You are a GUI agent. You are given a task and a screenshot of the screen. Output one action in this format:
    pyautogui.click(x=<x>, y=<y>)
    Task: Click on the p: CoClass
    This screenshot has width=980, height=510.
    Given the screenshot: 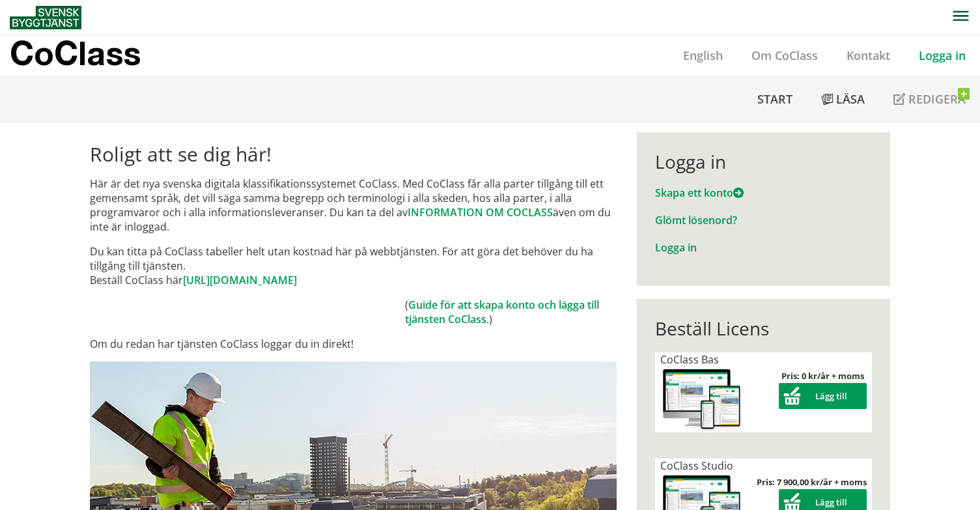 What is the action you would take?
    pyautogui.click(x=75, y=53)
    